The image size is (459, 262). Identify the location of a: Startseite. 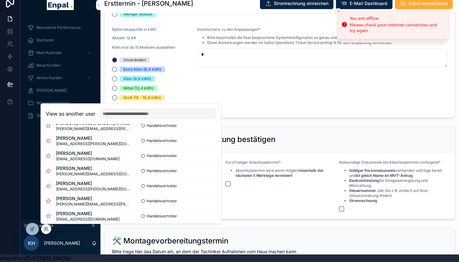
(60, 40).